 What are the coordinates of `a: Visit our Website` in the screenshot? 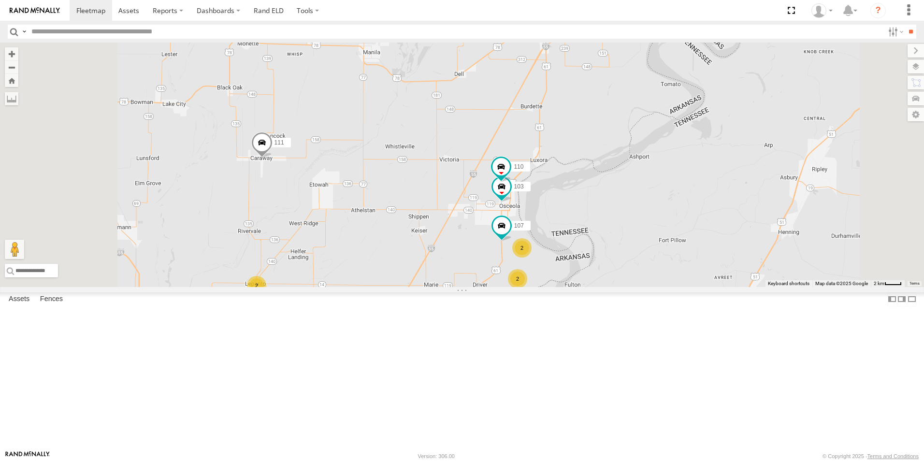 It's located at (28, 456).